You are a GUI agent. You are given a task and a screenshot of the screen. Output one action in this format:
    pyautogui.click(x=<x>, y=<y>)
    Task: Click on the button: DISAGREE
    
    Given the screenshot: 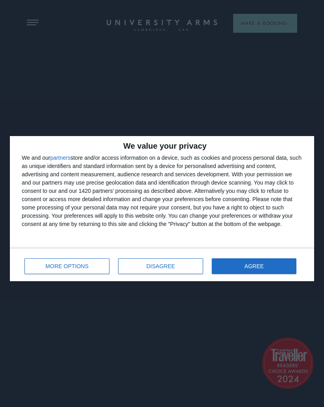 What is the action you would take?
    pyautogui.click(x=160, y=266)
    